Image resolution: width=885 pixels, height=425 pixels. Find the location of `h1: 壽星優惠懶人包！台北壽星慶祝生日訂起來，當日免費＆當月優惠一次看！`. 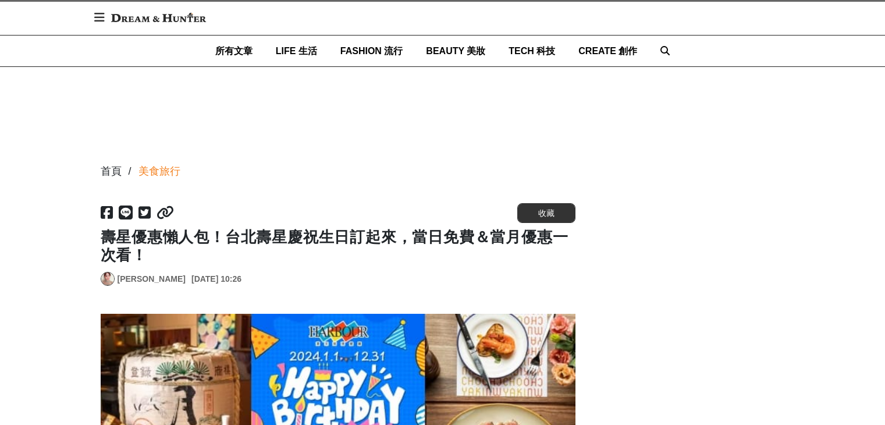

h1: 壽星優惠懶人包！台北壽星慶祝生日訂起來，當日免費＆當月優惠一次看！ is located at coordinates (338, 246).